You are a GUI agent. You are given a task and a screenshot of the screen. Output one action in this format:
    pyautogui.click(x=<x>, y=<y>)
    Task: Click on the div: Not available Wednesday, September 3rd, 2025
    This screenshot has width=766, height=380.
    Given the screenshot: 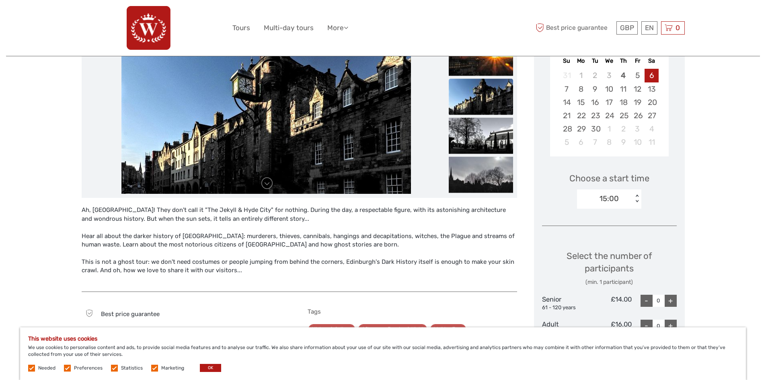 What is the action you would take?
    pyautogui.click(x=609, y=75)
    